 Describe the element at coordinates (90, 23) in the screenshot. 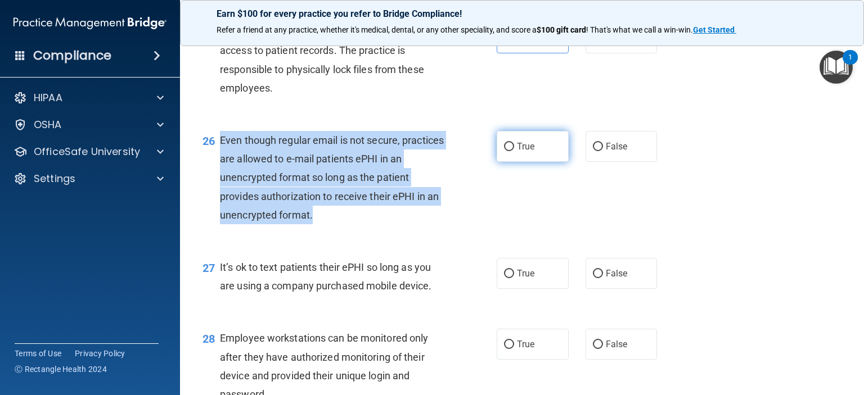

I see `img: PMB logo` at that location.